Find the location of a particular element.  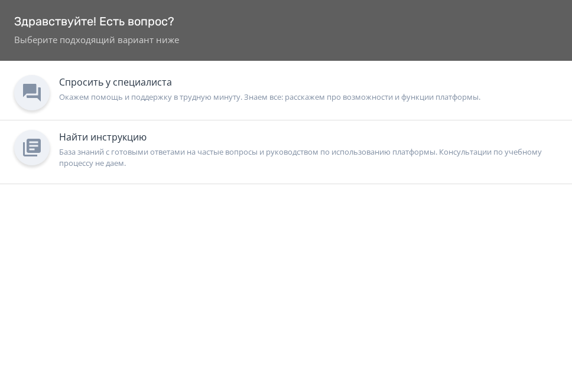

div: Найти инструкцию is located at coordinates (308, 137).